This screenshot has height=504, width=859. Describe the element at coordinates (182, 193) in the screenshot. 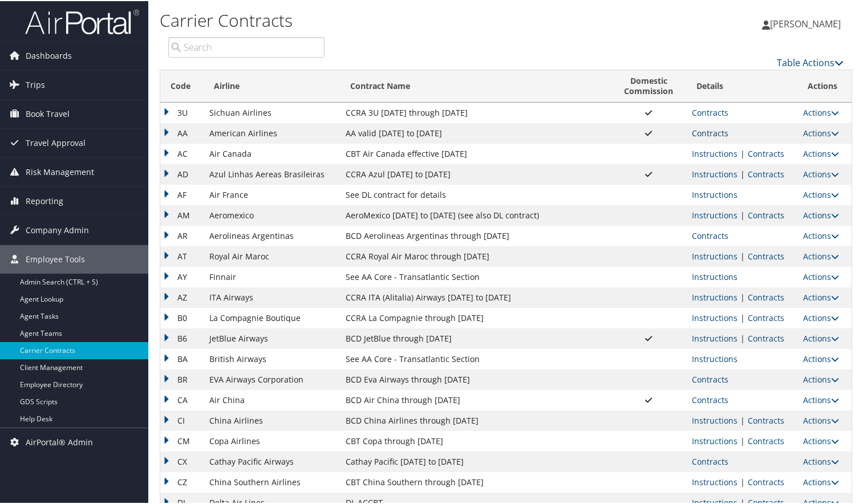

I see `td: AF` at that location.